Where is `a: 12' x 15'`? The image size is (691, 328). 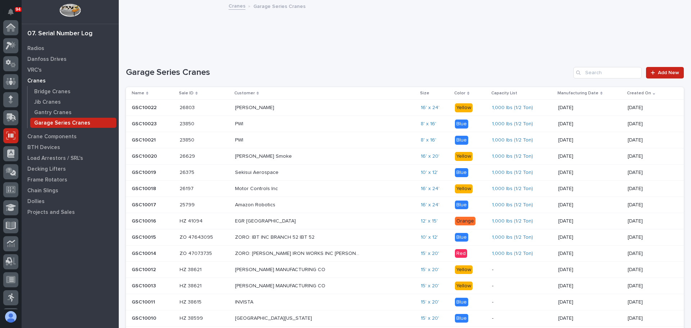
a: 12' x 15' is located at coordinates (429, 221).